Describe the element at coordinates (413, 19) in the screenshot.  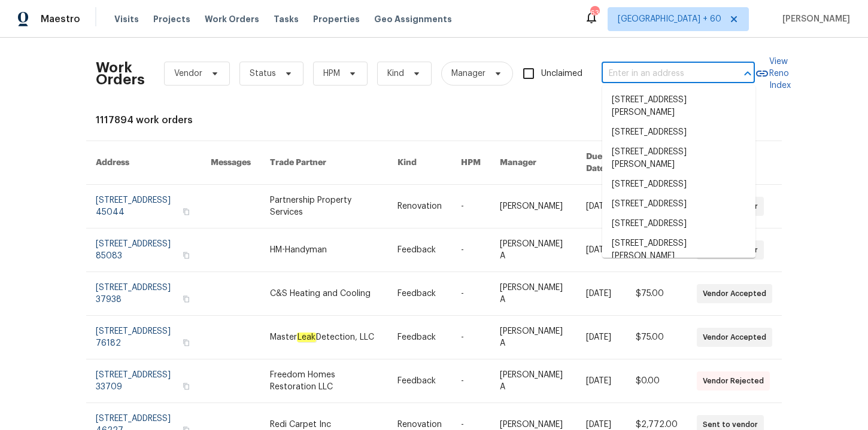
I see `span: Geo Assignments` at that location.